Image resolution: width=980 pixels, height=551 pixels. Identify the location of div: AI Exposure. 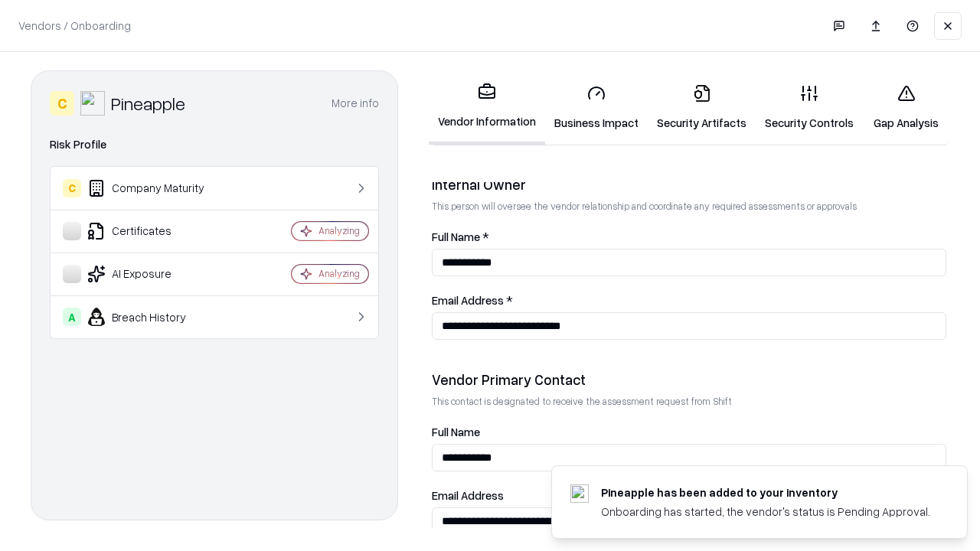
(154, 274).